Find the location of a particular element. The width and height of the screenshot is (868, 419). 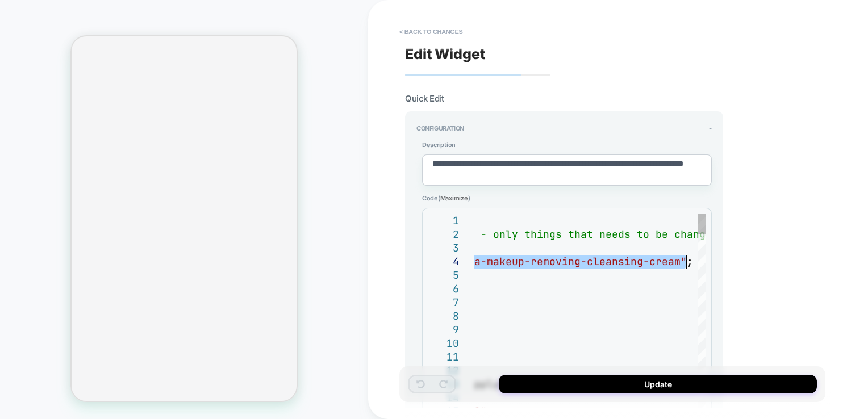

button: < Back to changes is located at coordinates (431, 32).